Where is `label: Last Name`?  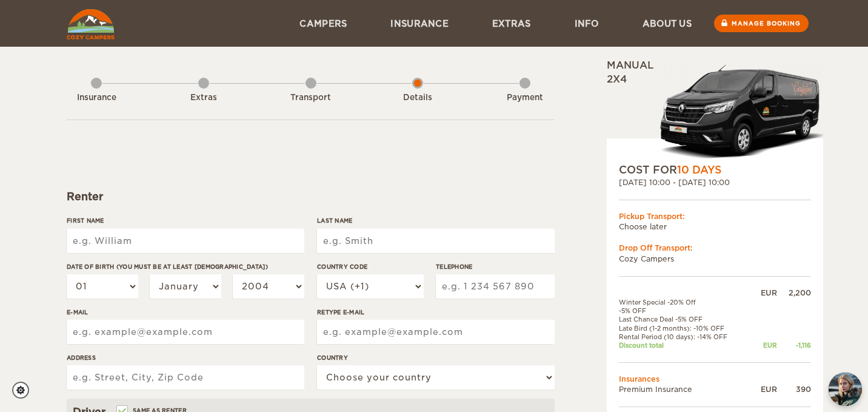
label: Last Name is located at coordinates (436, 220).